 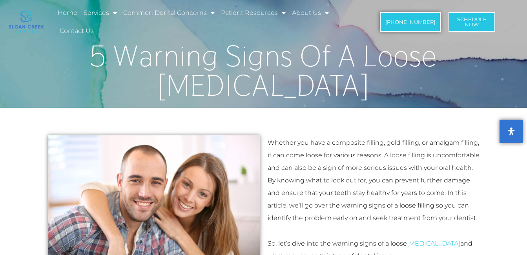 I want to click on a: Contact Us, so click(x=77, y=31).